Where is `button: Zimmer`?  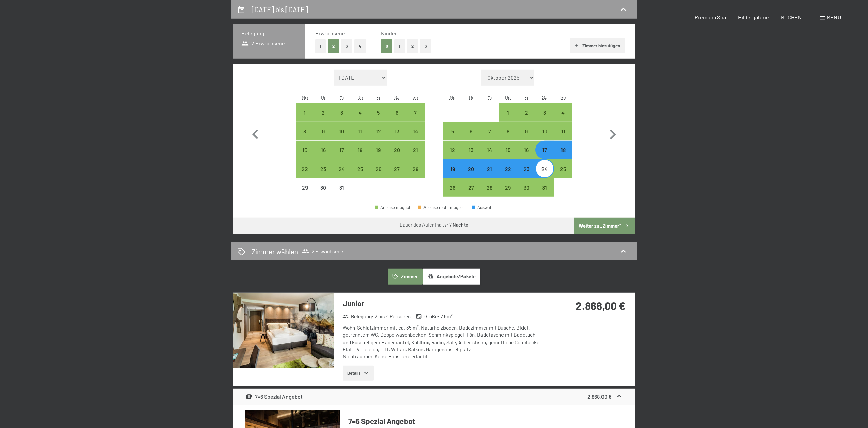
button: Zimmer is located at coordinates (405, 276).